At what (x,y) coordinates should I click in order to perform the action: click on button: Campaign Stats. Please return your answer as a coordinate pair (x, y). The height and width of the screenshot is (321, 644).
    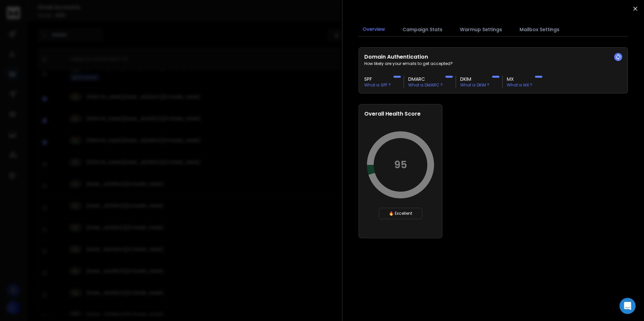
    Looking at the image, I should click on (423, 29).